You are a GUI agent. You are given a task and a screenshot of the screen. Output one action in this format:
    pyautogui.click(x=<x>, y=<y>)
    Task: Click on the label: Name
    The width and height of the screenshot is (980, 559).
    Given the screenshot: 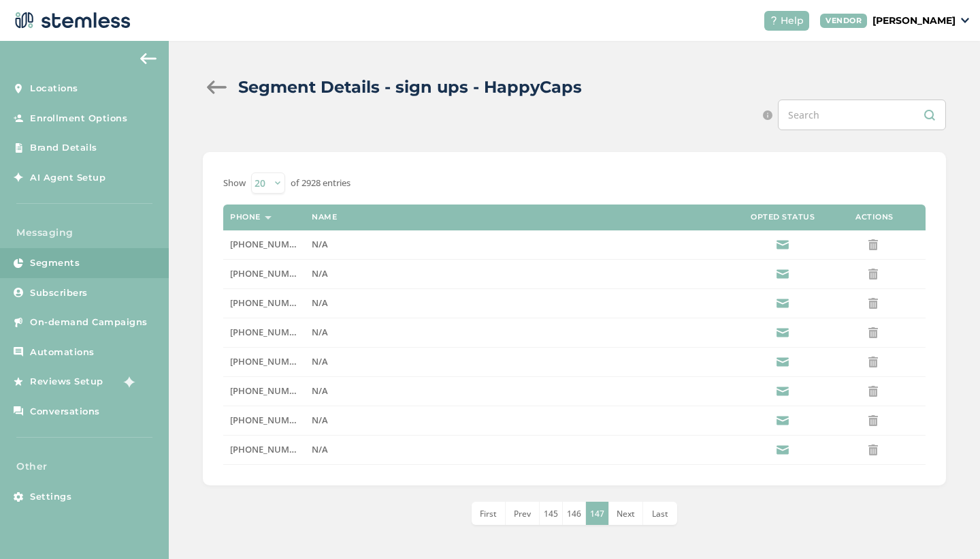 What is the action you would take?
    pyautogui.click(x=324, y=217)
    